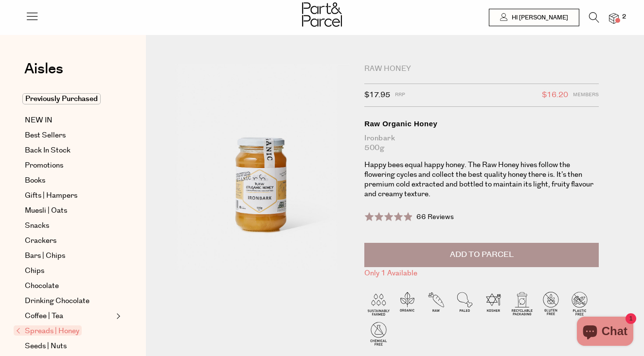 The image size is (644, 356). What do you see at coordinates (117, 316) in the screenshot?
I see `button: Expand/Collapse Coffee | Tea` at bounding box center [117, 316].